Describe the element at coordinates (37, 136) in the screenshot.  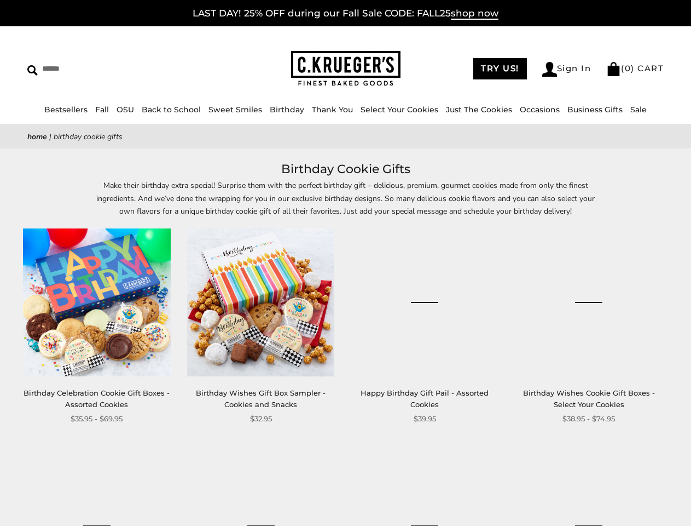
I see `a: Home` at that location.